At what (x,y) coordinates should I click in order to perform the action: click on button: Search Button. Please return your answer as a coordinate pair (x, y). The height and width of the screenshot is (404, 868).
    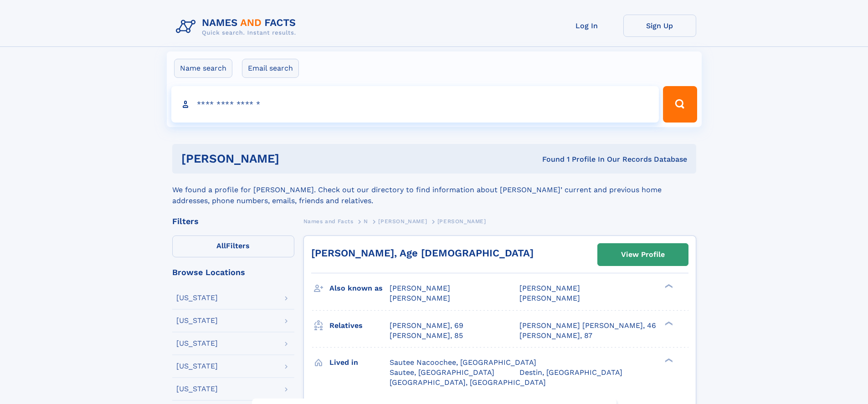
    Looking at the image, I should click on (680, 104).